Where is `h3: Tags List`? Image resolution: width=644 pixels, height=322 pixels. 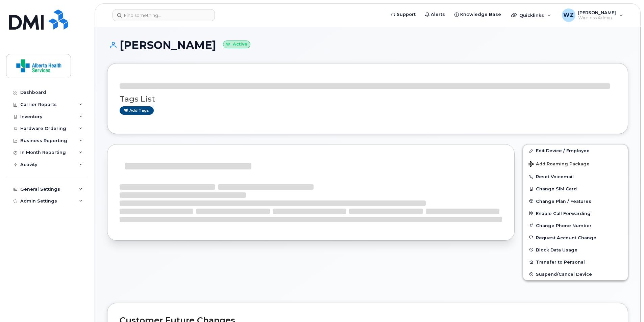 h3: Tags List is located at coordinates (368, 99).